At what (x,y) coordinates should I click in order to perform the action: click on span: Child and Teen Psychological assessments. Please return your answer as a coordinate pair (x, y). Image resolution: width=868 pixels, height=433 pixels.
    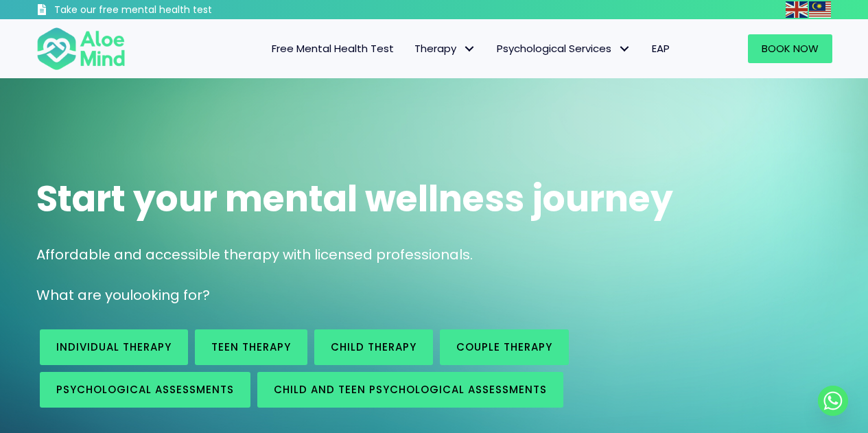
    Looking at the image, I should click on (410, 389).